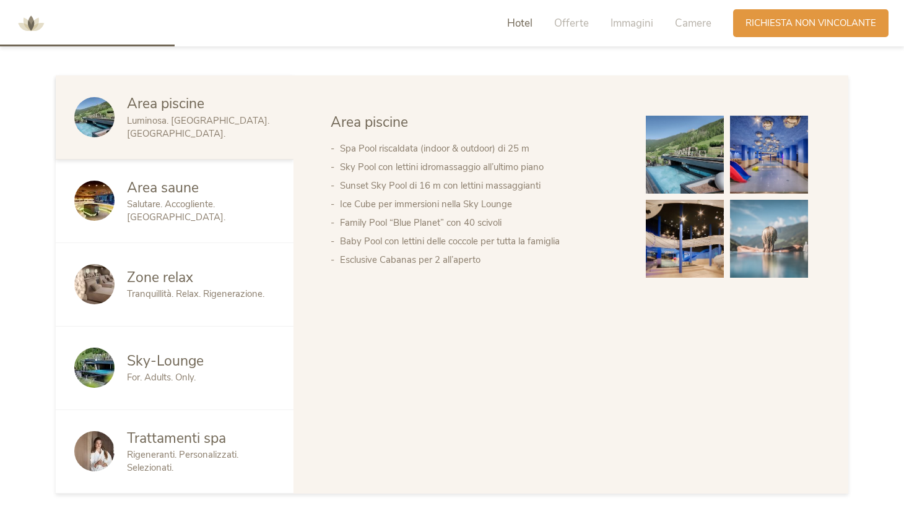 This screenshot has height=514, width=904. What do you see at coordinates (480, 204) in the screenshot?
I see `li: Ice Cube per immersioni nella Sky Lounge` at bounding box center [480, 204].